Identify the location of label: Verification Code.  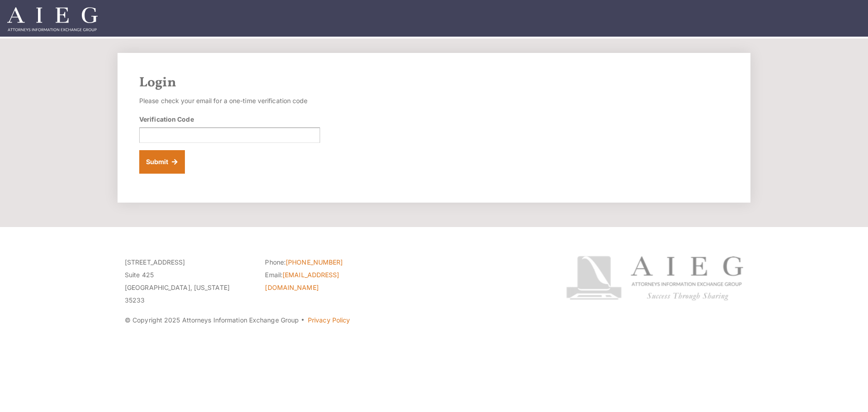
(166, 119).